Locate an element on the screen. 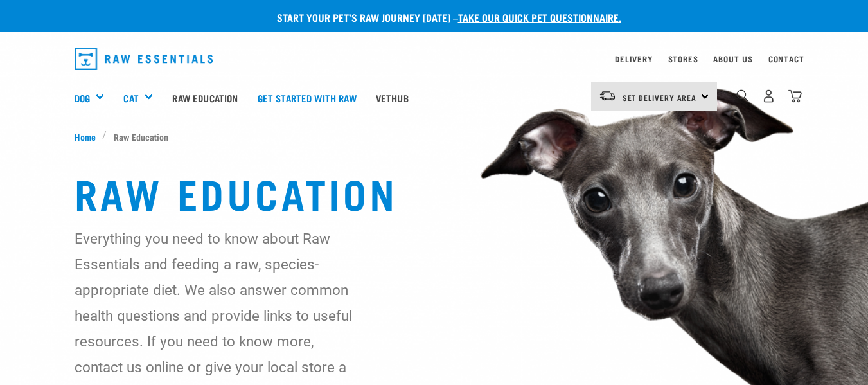 The width and height of the screenshot is (868, 385). span: Set Delivery Area is located at coordinates (660, 97).